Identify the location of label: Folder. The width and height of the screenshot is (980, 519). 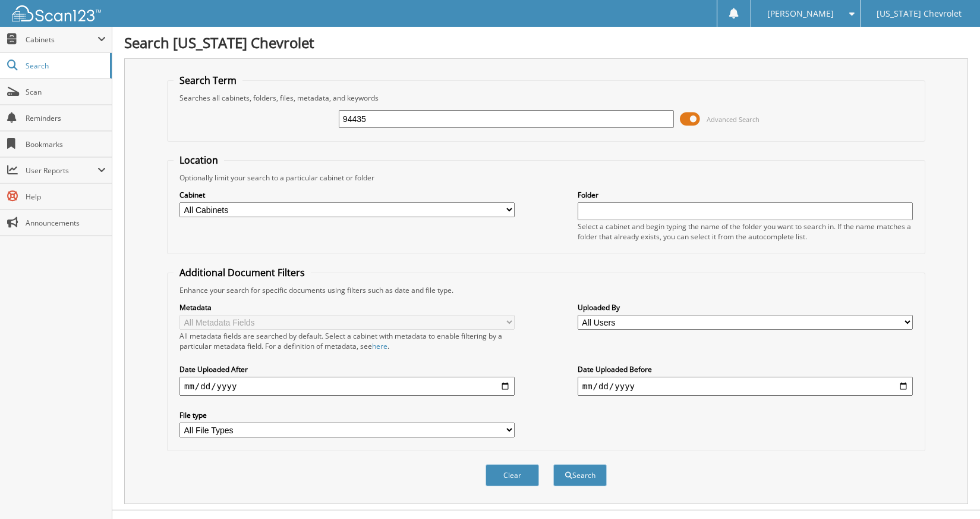
(745, 194).